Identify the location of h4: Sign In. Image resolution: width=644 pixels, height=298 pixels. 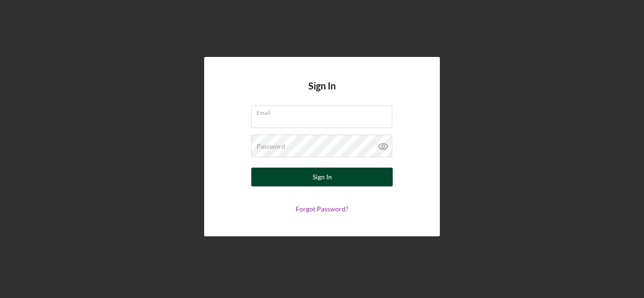
(322, 93).